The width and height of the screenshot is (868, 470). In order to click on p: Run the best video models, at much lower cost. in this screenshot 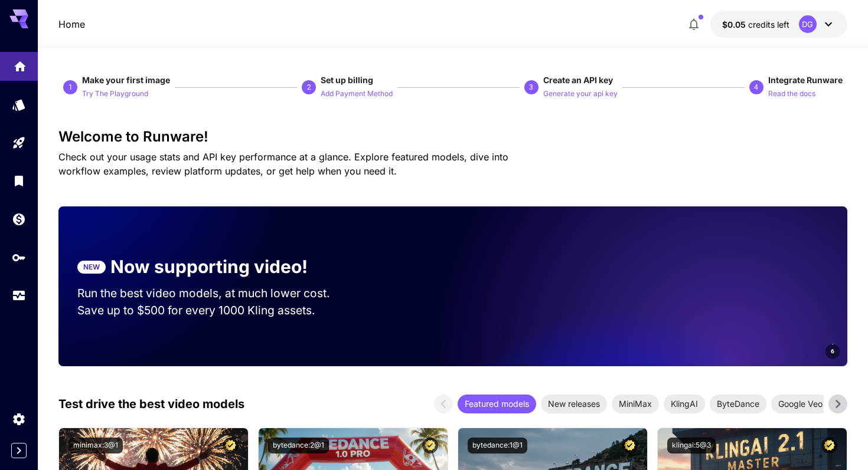, I will do `click(215, 293)`.